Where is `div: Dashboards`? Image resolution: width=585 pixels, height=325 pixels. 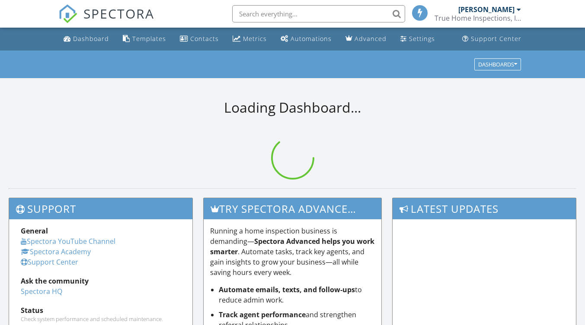
div: Dashboards is located at coordinates (497, 64).